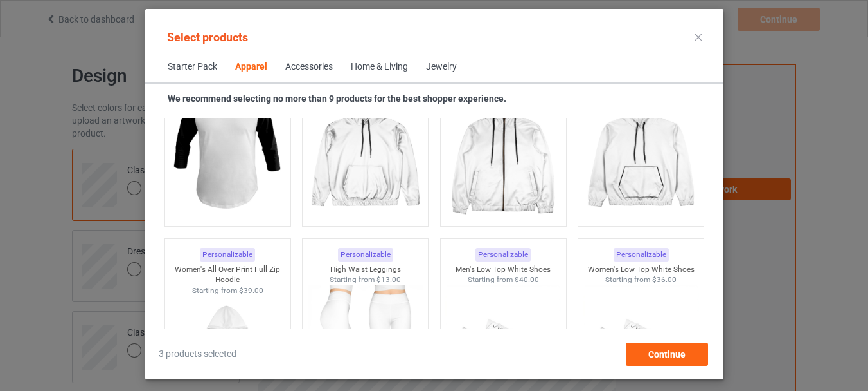  Describe the element at coordinates (251, 67) in the screenshot. I see `div: Apparel` at that location.